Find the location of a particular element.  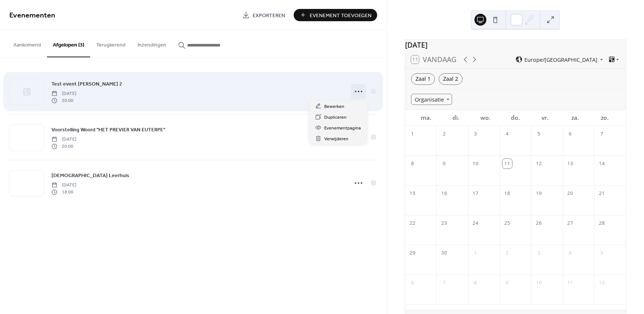

div: za. is located at coordinates (575, 118).